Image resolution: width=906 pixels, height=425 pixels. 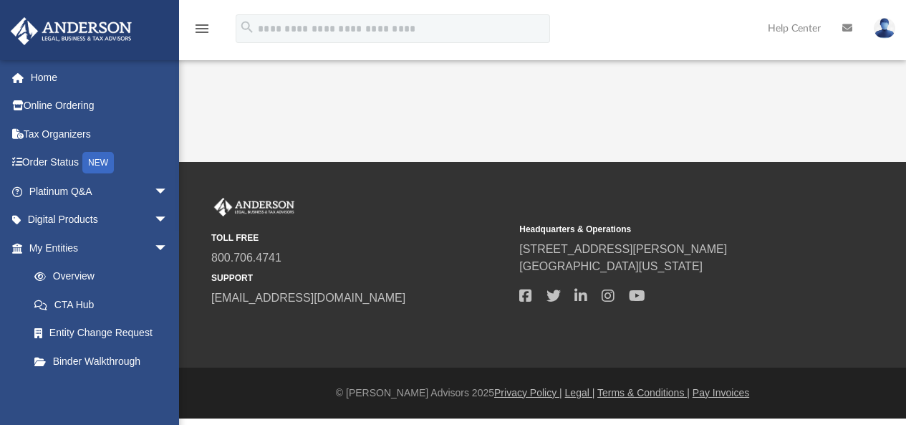 I want to click on a: Terms & Conditions |, so click(x=643, y=392).